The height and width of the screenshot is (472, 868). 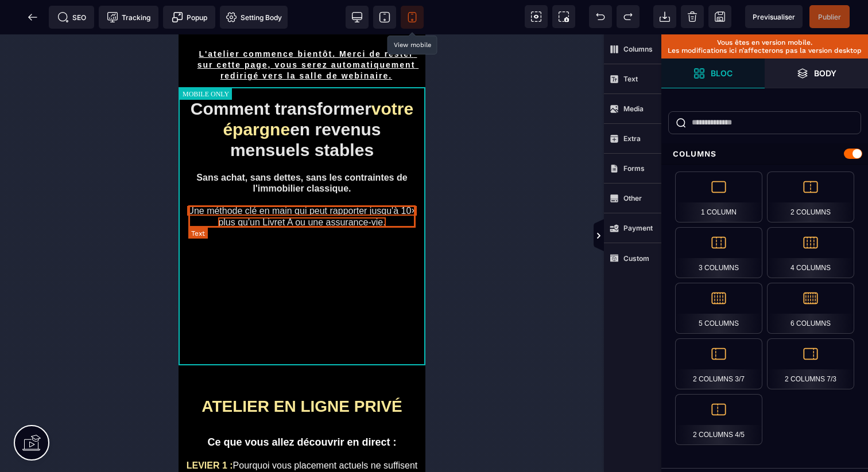 What do you see at coordinates (189, 17) in the screenshot?
I see `span: Popup` at bounding box center [189, 17].